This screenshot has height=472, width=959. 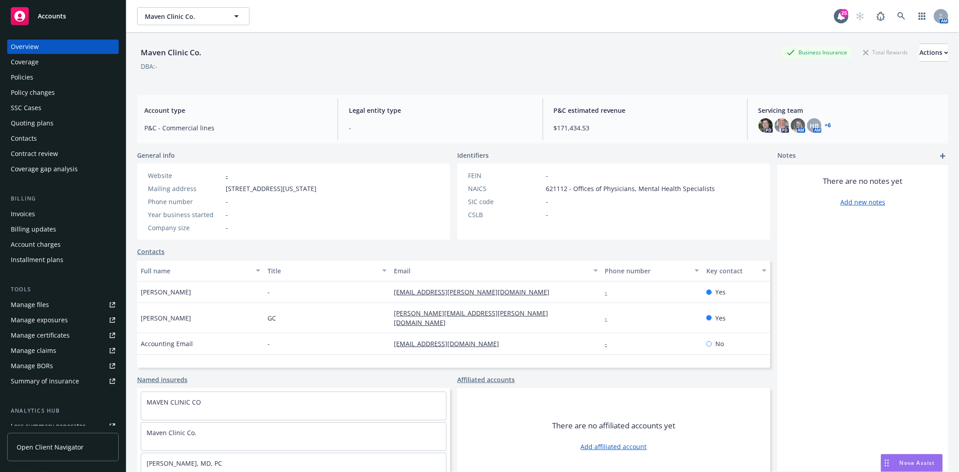 What do you see at coordinates (490, 271) in the screenshot?
I see `div: Email` at bounding box center [490, 271].